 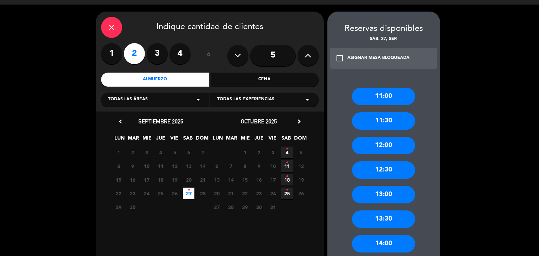 What do you see at coordinates (160, 193) in the screenshot?
I see `span: 25` at bounding box center [160, 193].